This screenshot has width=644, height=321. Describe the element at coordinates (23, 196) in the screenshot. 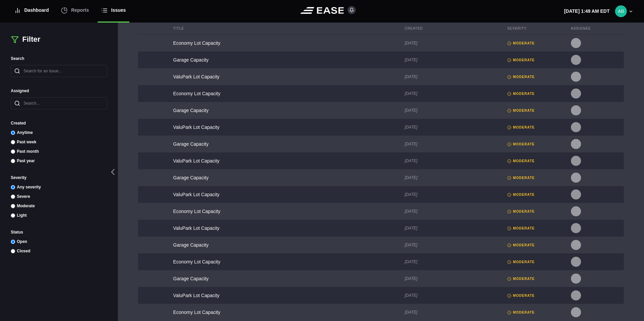

I see `label: Severe` at that location.